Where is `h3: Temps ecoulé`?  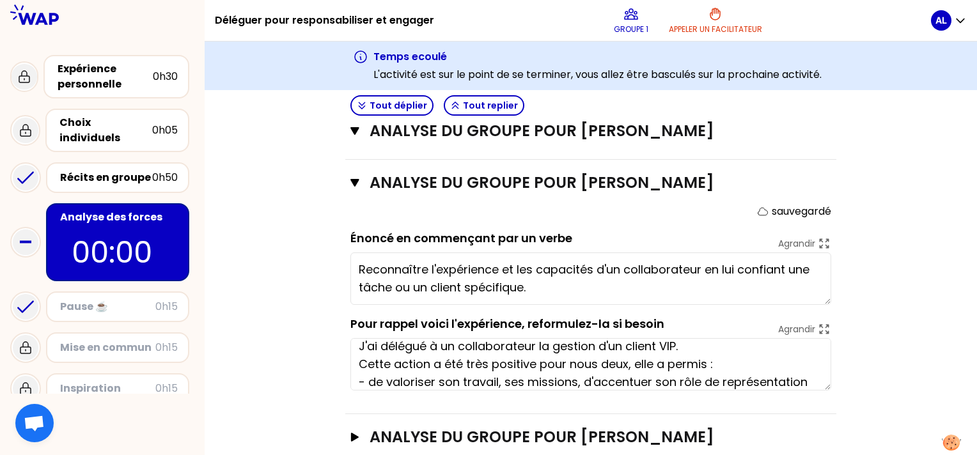 h3: Temps ecoulé is located at coordinates (597, 57).